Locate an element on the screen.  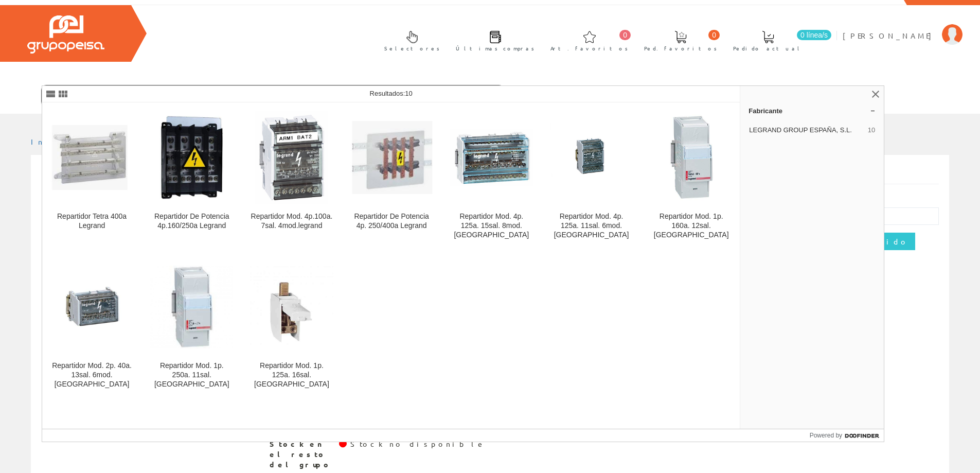
span: Stock en el resto del grupo is located at coordinates (300, 454).